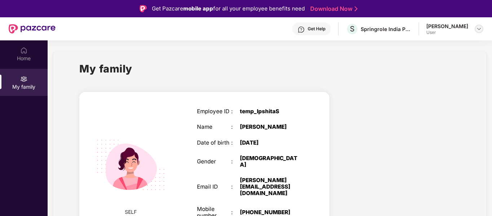 The image size is (492, 216). Describe the element at coordinates (131, 212) in the screenshot. I see `span: SELF` at that location.